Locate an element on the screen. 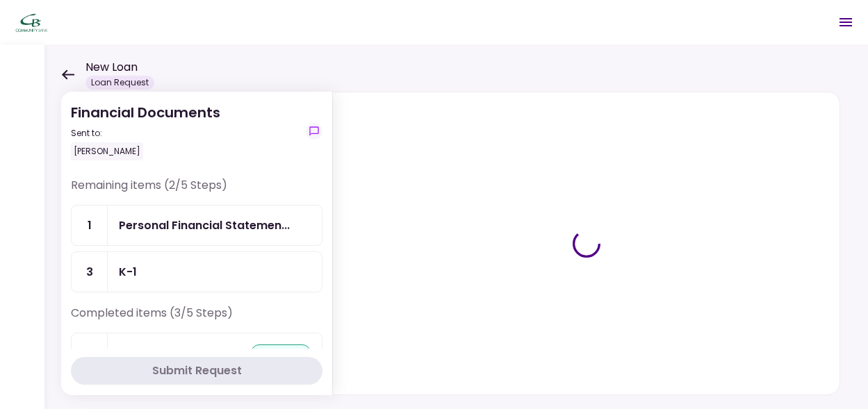 The image size is (868, 409). div: Loan Request is located at coordinates (120, 83).